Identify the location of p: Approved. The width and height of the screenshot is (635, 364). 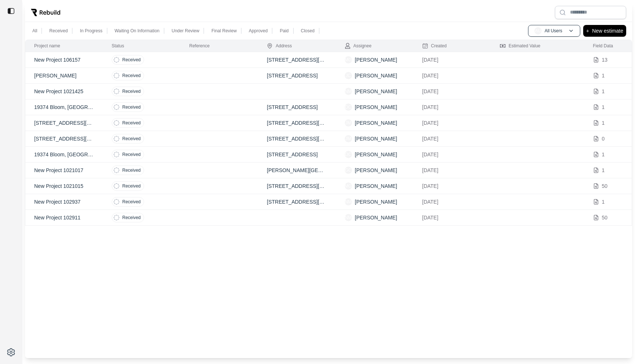
(258, 31).